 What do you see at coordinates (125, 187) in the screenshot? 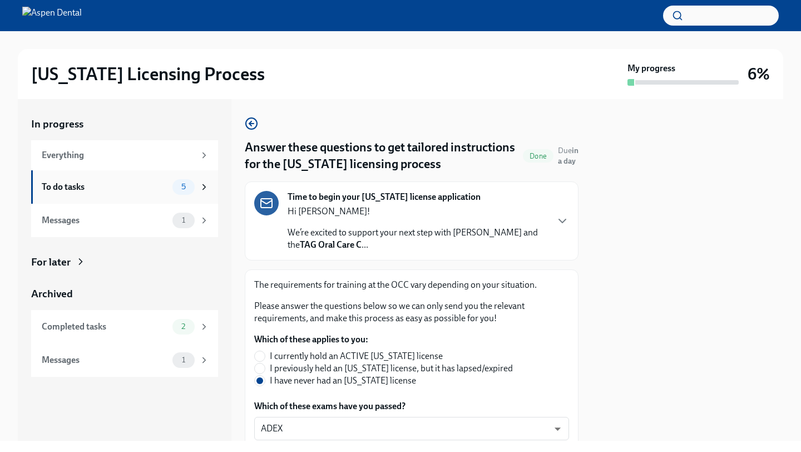
I see `a: To do tasks5` at bounding box center [125, 187].